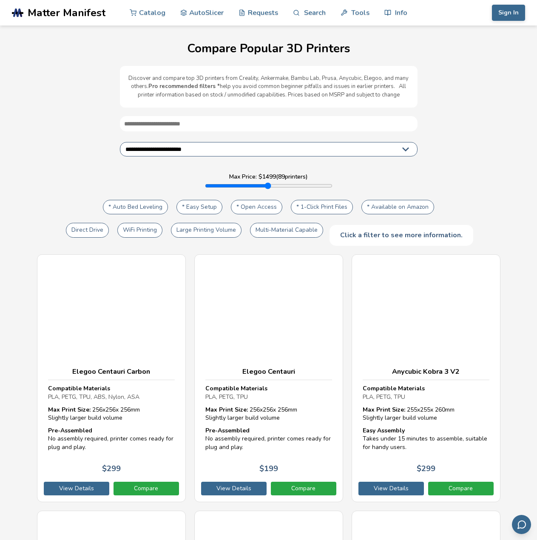  I want to click on label: Max Price: $ 1499 ( 89 printers), so click(268, 177).